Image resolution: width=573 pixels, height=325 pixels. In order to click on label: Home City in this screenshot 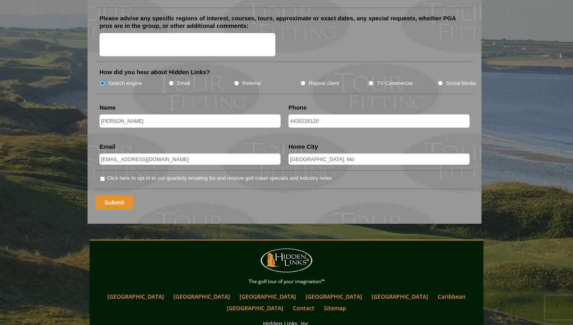, I will do `click(303, 147)`.